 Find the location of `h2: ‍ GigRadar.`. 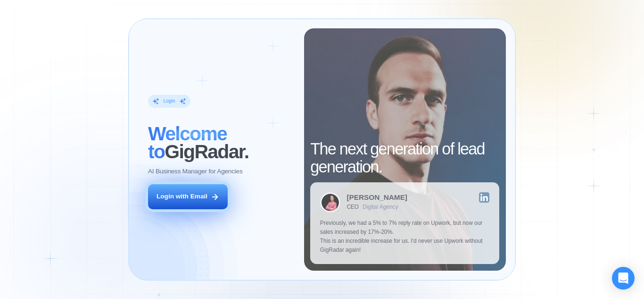

h2: ‍ GigRadar. is located at coordinates (221, 143).